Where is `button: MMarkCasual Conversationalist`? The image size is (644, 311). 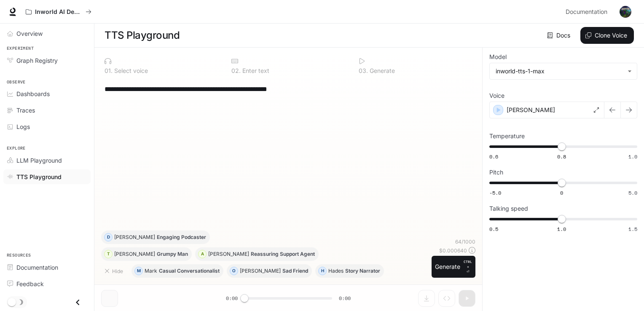 button: MMarkCasual Conversationalist is located at coordinates (177, 271).